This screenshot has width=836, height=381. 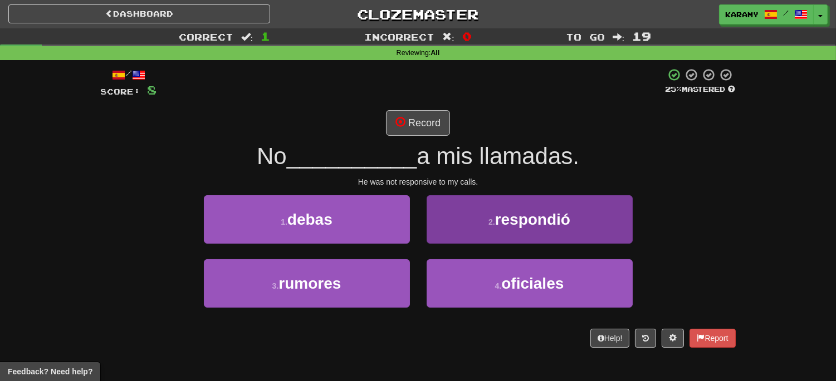 What do you see at coordinates (498, 156) in the screenshot?
I see `span: a mis llamadas.` at bounding box center [498, 156].